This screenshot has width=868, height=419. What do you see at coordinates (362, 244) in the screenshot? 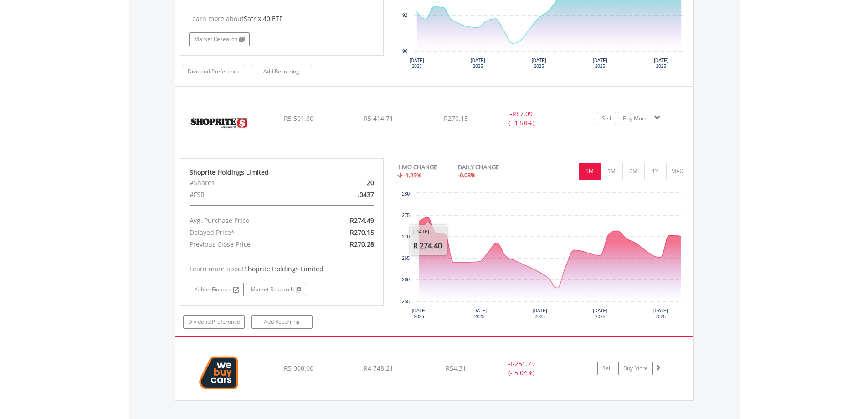
I see `span: R270.28` at bounding box center [362, 244].